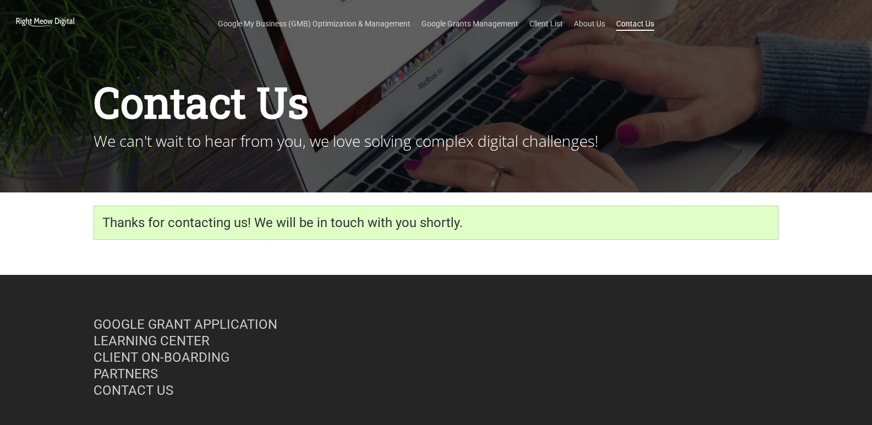 The image size is (872, 425). Describe the element at coordinates (635, 24) in the screenshot. I see `a: Contact Us` at that location.